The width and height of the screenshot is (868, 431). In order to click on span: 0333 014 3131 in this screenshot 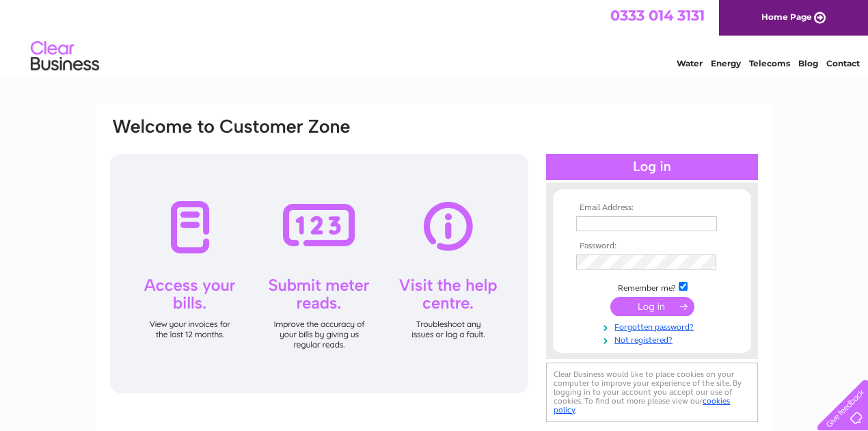, I will do `click(658, 15)`.